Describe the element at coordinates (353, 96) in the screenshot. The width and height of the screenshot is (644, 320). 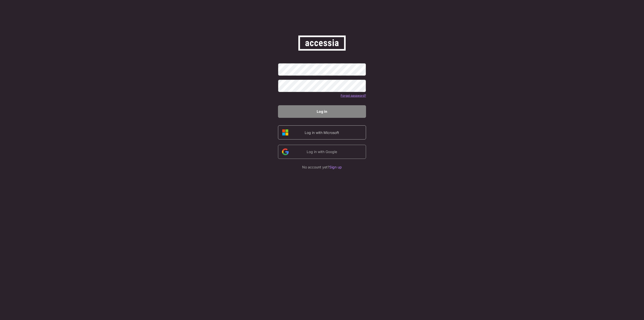
I see `div: Forgot password?` at that location.